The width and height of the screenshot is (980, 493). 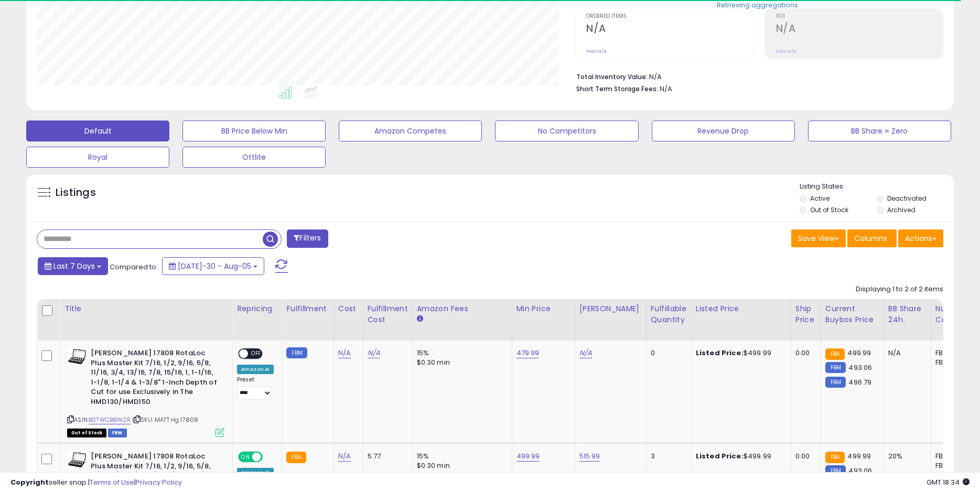 What do you see at coordinates (723, 131) in the screenshot?
I see `button: Revenue Drop` at bounding box center [723, 131].